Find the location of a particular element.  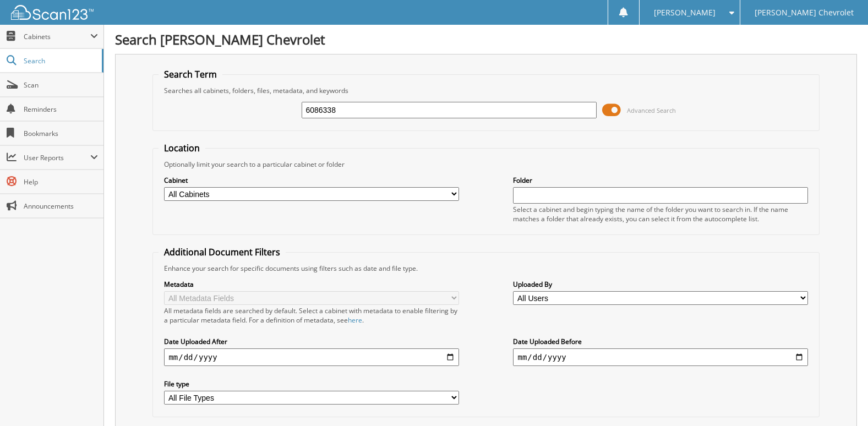

span: Search is located at coordinates (60, 61).